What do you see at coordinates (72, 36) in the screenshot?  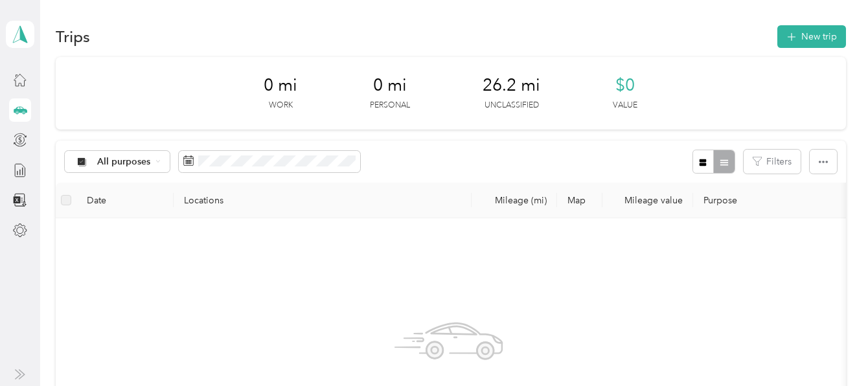 I see `h1: Trips` at bounding box center [72, 36].